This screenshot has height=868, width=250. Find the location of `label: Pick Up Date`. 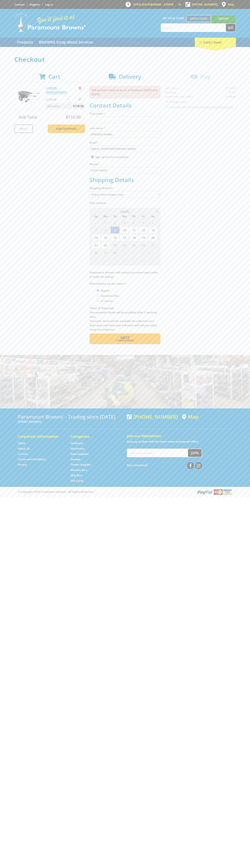

label: Pick Up Date is located at coordinates (125, 203).